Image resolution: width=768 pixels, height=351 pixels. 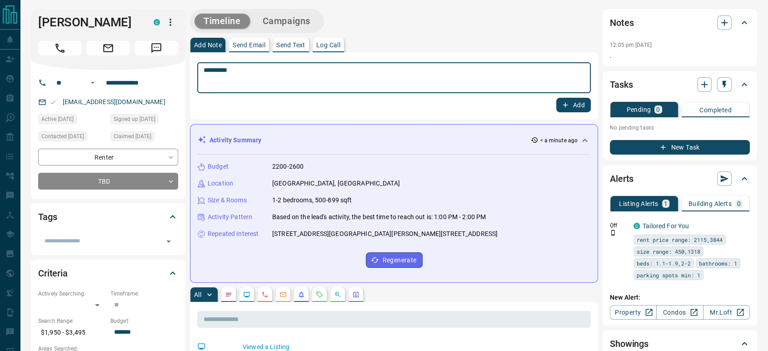 I want to click on p: Completed, so click(x=715, y=110).